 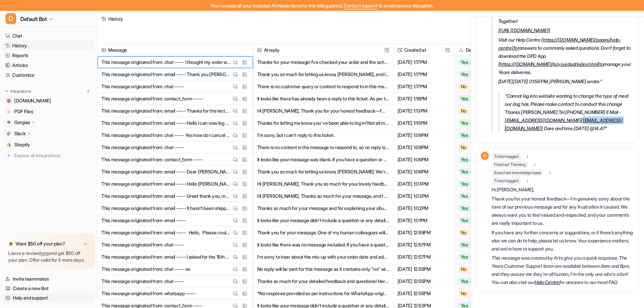 What do you see at coordinates (563, 211) in the screenshot?
I see `p: Thank you for your honest feedback—I’m genuinely sorry about the tone of our previous message and...` at bounding box center [563, 211].